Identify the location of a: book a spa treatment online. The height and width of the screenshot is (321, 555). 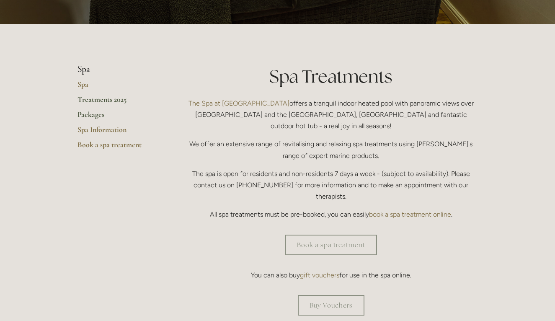
(410, 214).